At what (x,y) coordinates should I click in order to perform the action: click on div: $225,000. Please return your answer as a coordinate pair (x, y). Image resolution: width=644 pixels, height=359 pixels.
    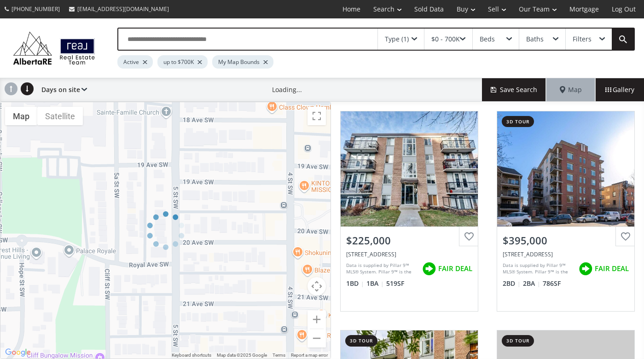
    Looking at the image, I should click on (409, 240).